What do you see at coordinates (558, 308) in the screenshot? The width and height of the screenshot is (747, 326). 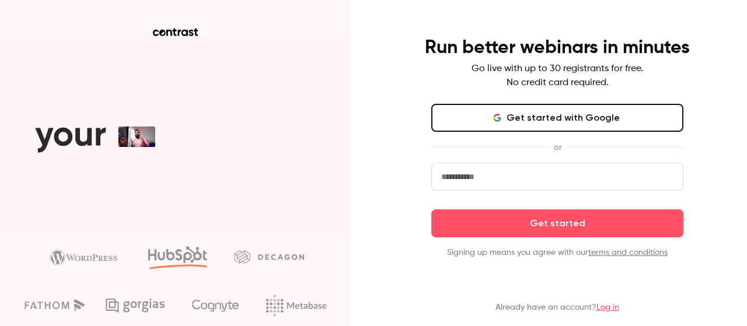 I see `p: Already have an account?` at bounding box center [558, 308].